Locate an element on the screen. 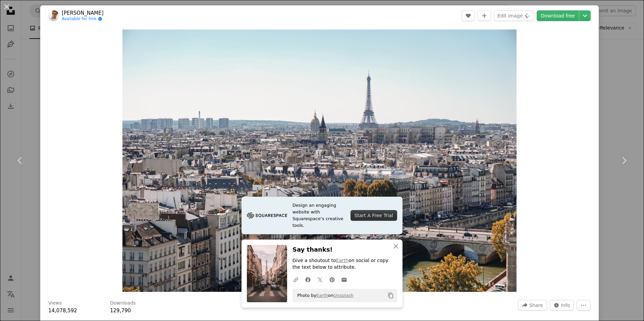 The width and height of the screenshot is (644, 321). span: Info is located at coordinates (566, 306).